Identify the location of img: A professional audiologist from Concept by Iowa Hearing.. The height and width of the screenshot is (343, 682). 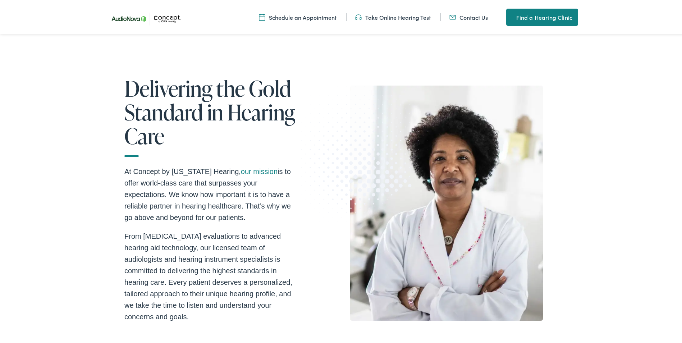
(446, 202).